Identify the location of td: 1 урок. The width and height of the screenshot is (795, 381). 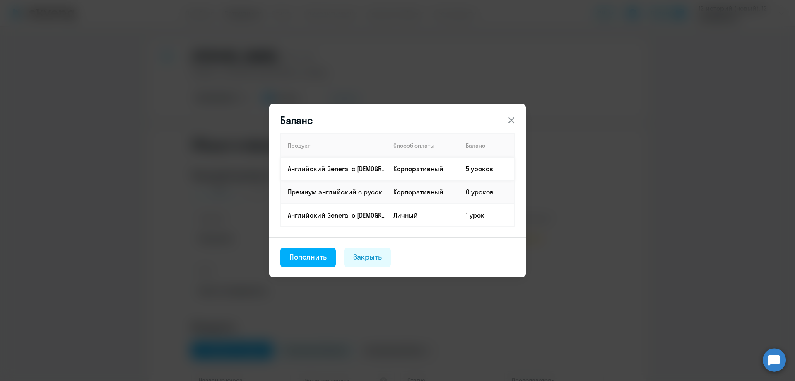
(487, 215).